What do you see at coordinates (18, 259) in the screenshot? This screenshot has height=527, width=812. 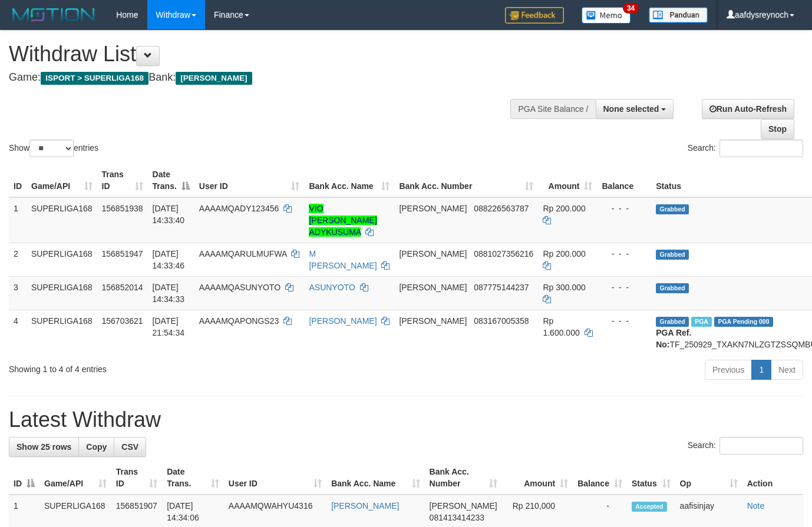 I see `td: 2` at bounding box center [18, 259].